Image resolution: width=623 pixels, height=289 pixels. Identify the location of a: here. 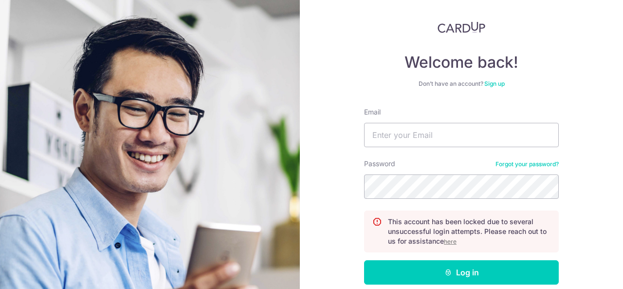
(451, 241).